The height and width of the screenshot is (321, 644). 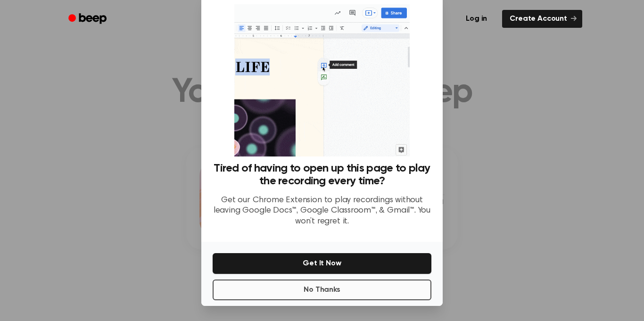 I want to click on a: Create Account, so click(x=542, y=18).